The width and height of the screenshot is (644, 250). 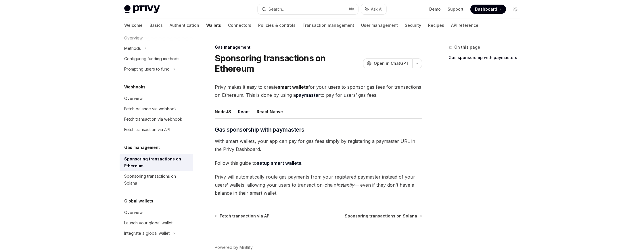 What do you see at coordinates (318, 185) in the screenshot?
I see `span: Privy will automatically route gas payments from your registered paymaster instead of your users’...` at bounding box center [318, 185].